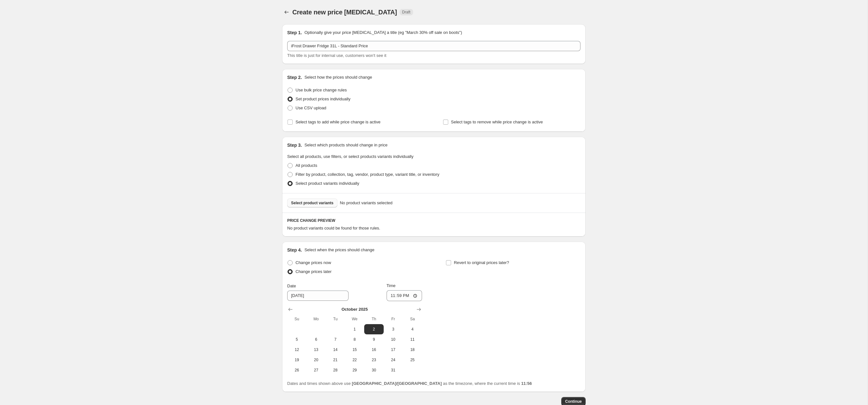  I want to click on button: Tuesday October 21 2025, so click(335, 360).